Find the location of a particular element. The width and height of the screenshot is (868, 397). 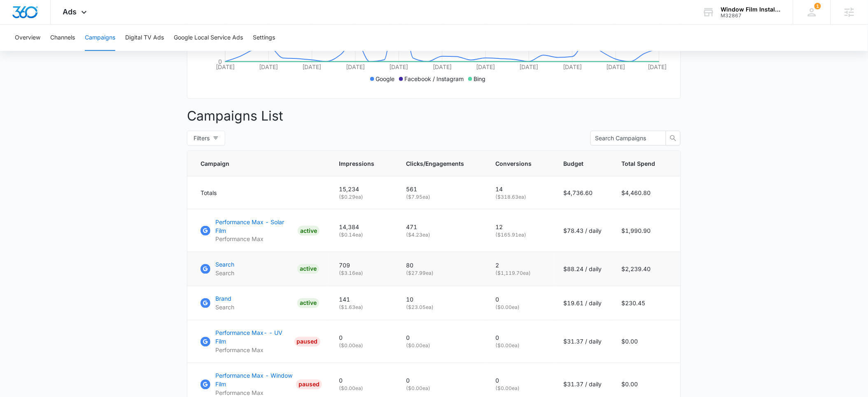

p: Google is located at coordinates (385, 78).